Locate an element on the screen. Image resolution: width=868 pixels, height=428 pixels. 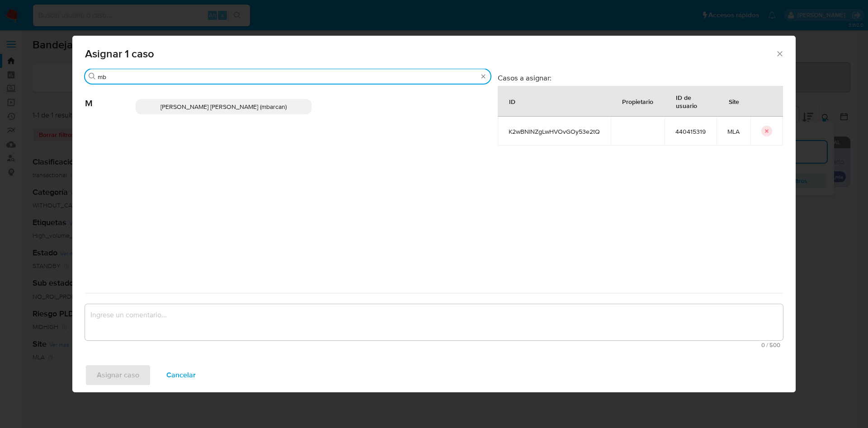
span: Asignar 1 caso is located at coordinates (430, 54).